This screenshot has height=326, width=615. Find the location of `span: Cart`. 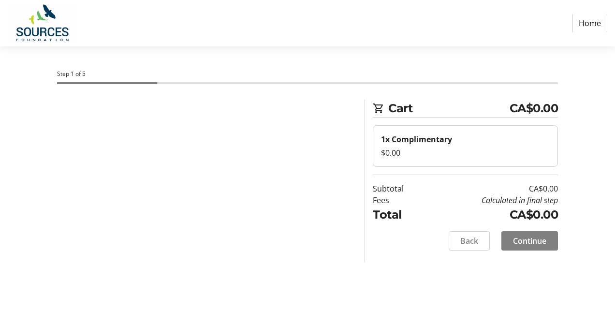

span: Cart is located at coordinates (448, 108).